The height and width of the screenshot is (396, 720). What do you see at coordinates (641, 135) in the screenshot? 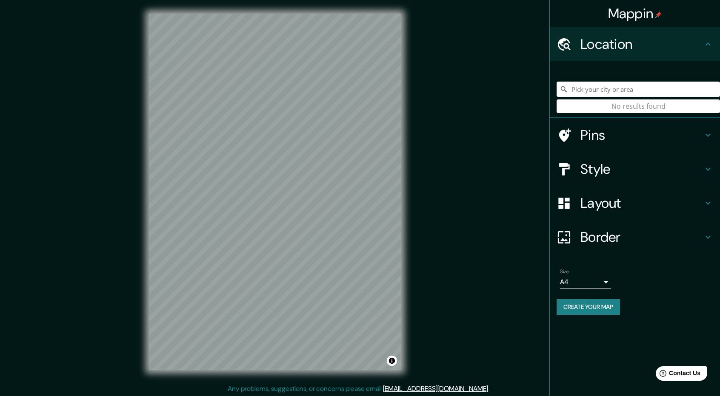
I see `h4: Pins` at bounding box center [641, 135].